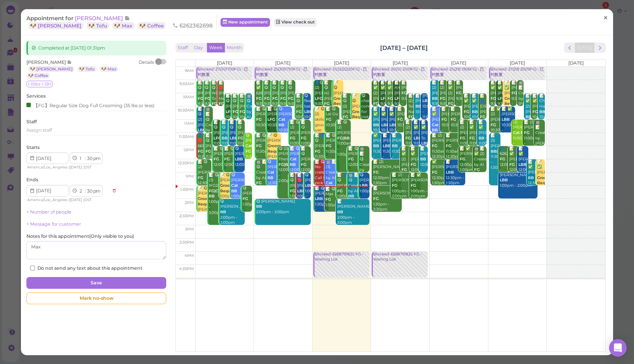  Describe the element at coordinates (518, 72) in the screenshot. I see `div: Blocked: 27(29) 20(19FG) • 已约数量` at that location.